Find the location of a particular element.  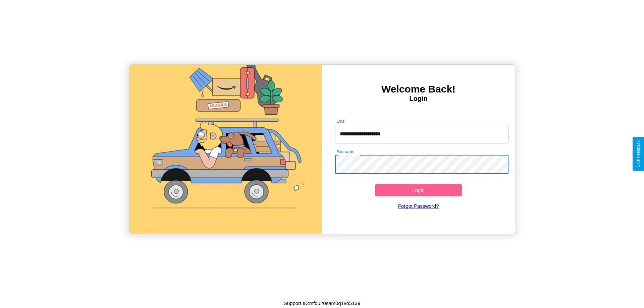

label: Email is located at coordinates (342, 121).